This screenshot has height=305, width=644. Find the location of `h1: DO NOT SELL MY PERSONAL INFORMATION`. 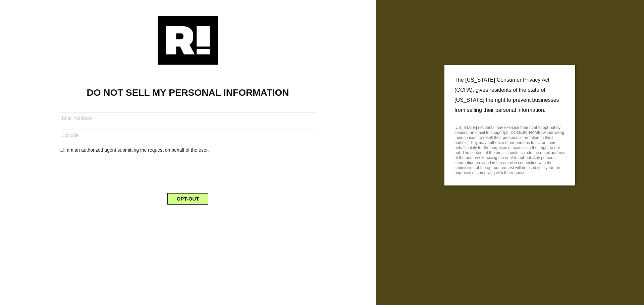

h1: DO NOT SELL MY PERSONAL INFORMATION is located at coordinates (188, 93).